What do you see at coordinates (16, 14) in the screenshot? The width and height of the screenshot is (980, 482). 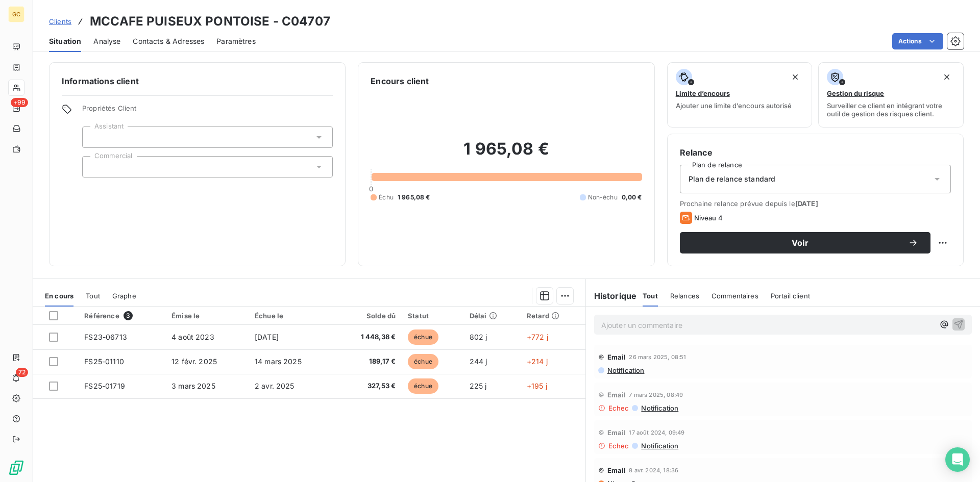 I see `div: GC` at bounding box center [16, 14].